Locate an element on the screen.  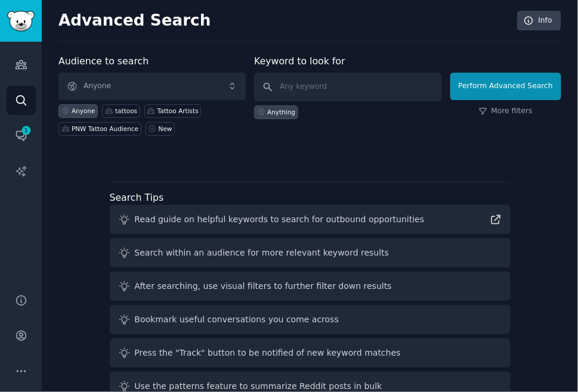
div: tattoos is located at coordinates (126, 111).